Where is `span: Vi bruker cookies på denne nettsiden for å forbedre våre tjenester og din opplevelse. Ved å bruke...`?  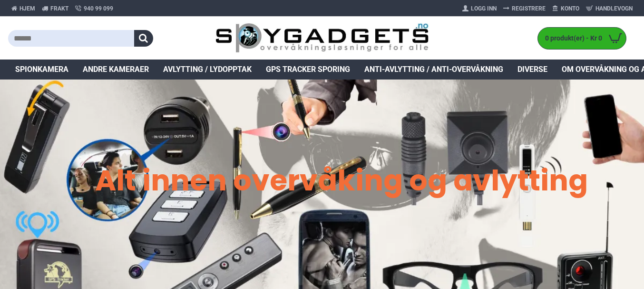
span: Vi bruker cookies på denne nettsiden for å forbedre våre tjenester og din opplevelse. Ved å bruke... is located at coordinates (81, 223).